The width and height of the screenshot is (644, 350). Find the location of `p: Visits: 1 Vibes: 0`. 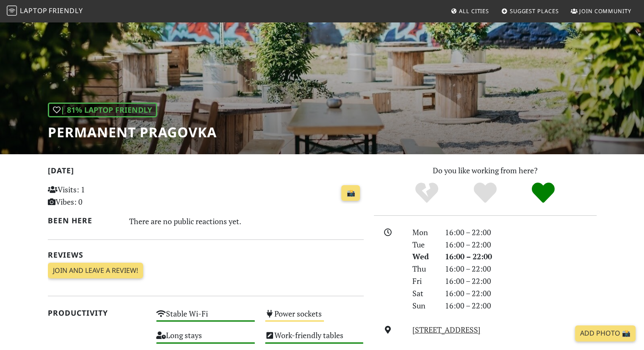

p: Visits: 1 Vibes: 0 is located at coordinates (97, 196).